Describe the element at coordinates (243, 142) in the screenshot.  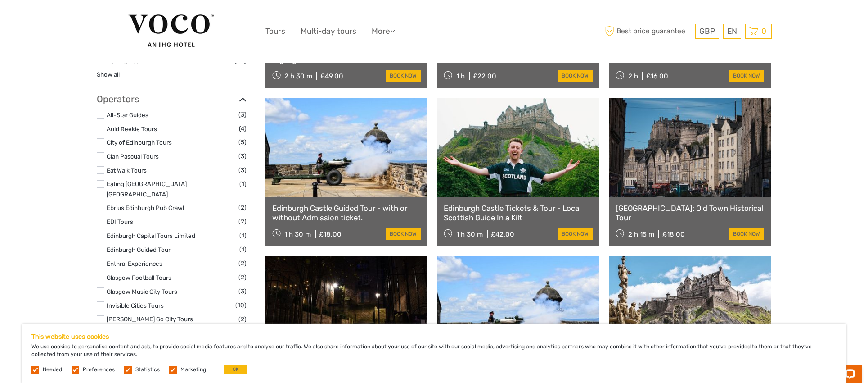
I see `span: (5)` at that location.